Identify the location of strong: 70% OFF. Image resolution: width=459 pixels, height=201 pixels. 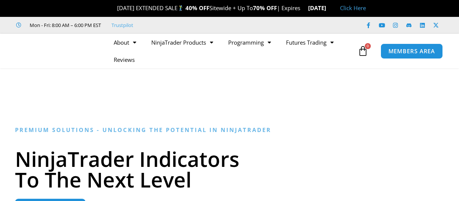
(265, 8).